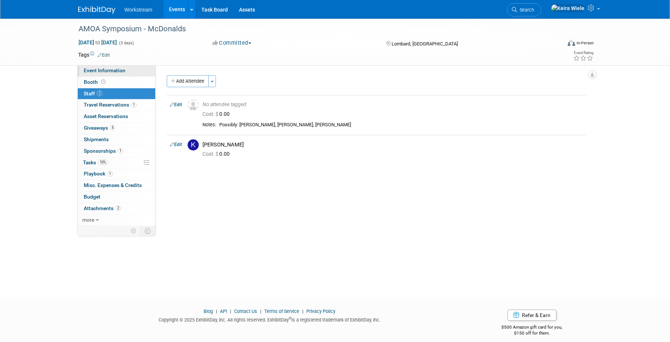 The image size is (670, 342). Describe the element at coordinates (98, 42) in the screenshot. I see `span: to` at that location.